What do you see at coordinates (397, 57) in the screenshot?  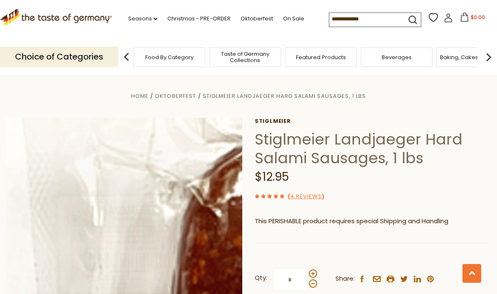 I see `a: Beverages` at bounding box center [397, 57].